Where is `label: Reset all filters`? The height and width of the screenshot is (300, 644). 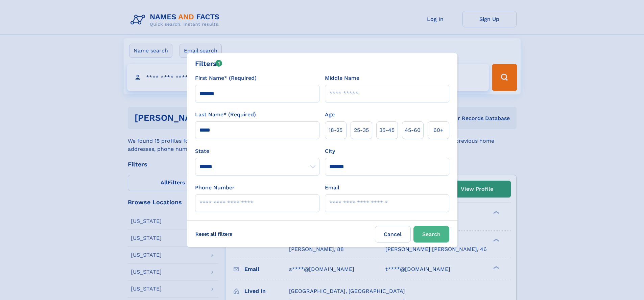
label: Reset all filters is located at coordinates (214, 234).